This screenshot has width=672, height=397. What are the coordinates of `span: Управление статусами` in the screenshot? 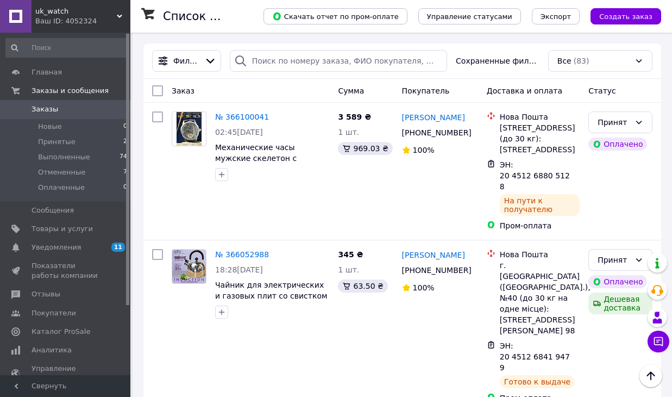 It's located at (469, 16).